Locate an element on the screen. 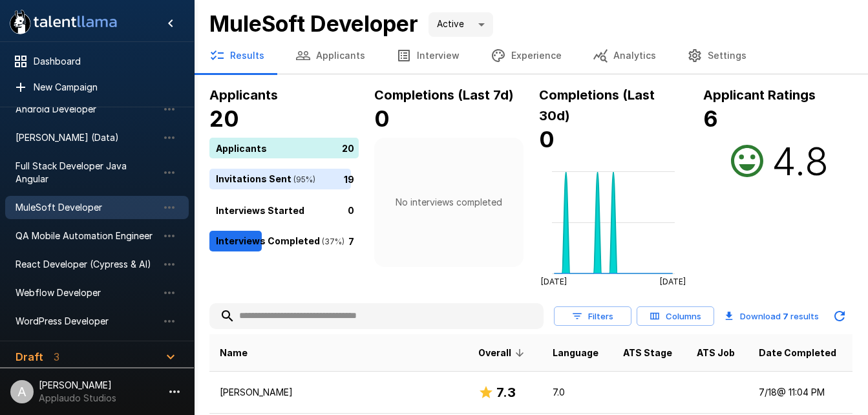 This screenshot has height=415, width=868. button: Filters is located at coordinates (592, 316).